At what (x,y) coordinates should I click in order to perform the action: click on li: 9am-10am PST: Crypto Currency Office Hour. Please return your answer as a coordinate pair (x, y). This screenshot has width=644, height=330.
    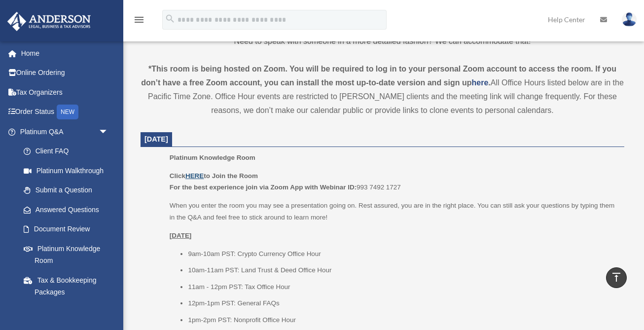
    Looking at the image, I should click on (402, 254).